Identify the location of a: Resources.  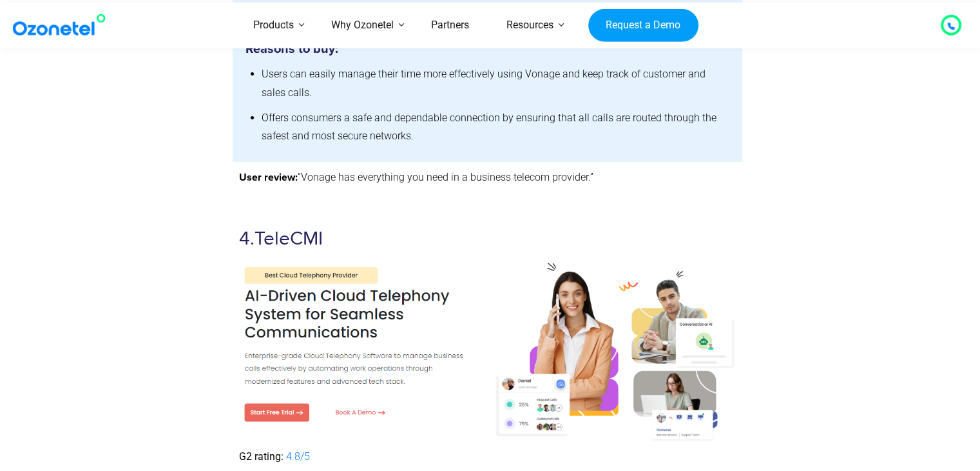
(530, 25).